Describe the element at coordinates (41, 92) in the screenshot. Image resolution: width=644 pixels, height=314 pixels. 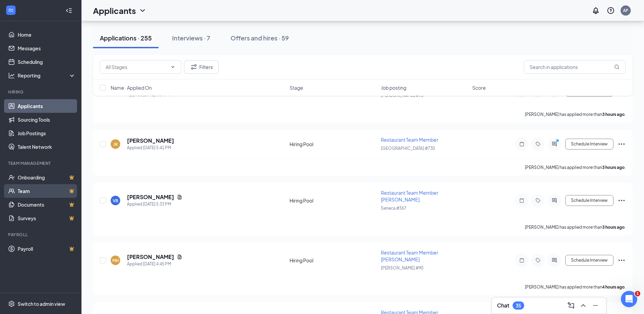
I see `div: Hiring` at that location.